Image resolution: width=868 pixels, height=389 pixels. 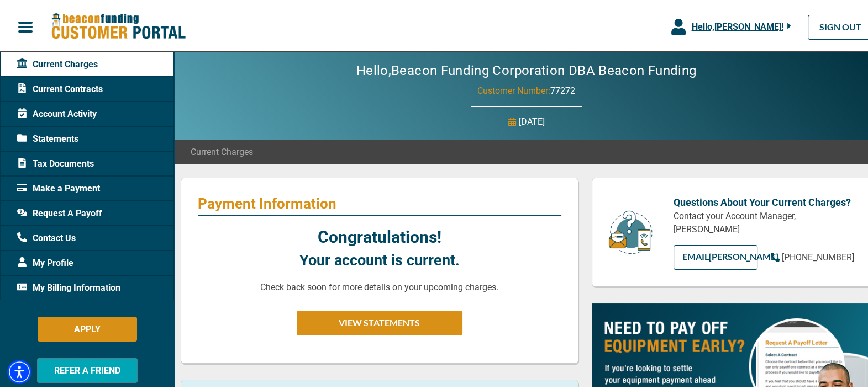 What do you see at coordinates (47, 236) in the screenshot?
I see `span: Contact Us` at bounding box center [47, 236].